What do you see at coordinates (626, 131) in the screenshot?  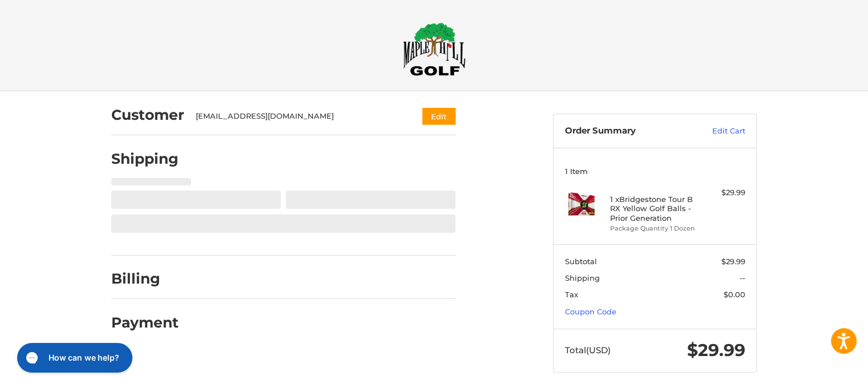 I see `h3: Order Summary` at bounding box center [626, 131].